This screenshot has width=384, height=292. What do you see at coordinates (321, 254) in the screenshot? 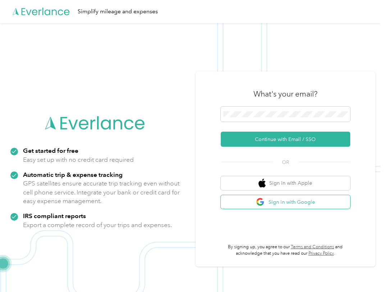
I see `a: Privacy Policy` at bounding box center [321, 254].